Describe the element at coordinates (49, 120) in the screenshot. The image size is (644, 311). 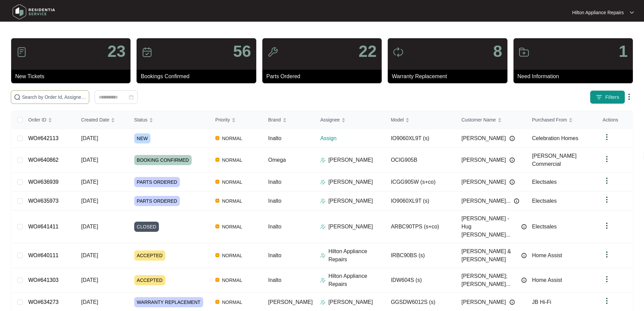
I see `th: Order ID` at that location.